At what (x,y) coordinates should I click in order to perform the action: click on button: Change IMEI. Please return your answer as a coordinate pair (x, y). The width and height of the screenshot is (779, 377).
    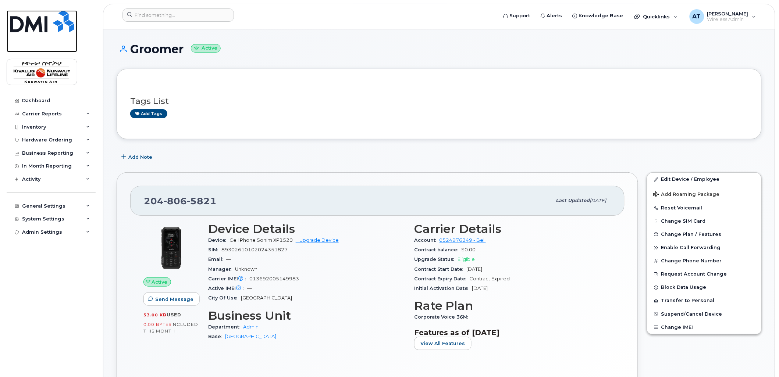
    Looking at the image, I should click on (704, 328).